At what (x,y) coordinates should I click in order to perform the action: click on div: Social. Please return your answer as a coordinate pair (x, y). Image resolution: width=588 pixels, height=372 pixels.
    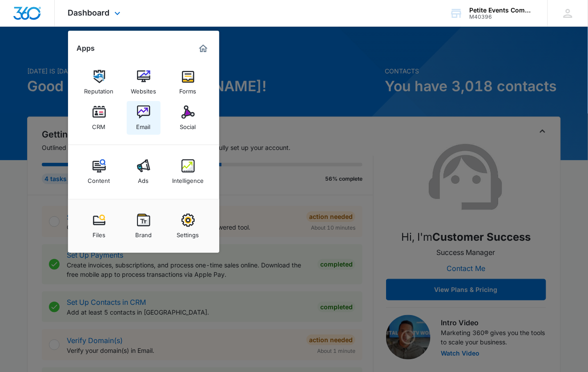
    Looking at the image, I should click on (188, 124).